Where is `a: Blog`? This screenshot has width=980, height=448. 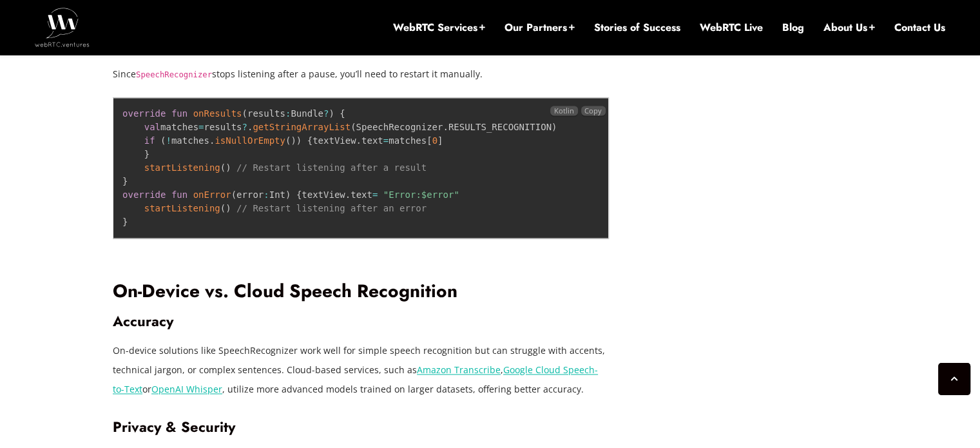
a: Blog is located at coordinates (793, 28).